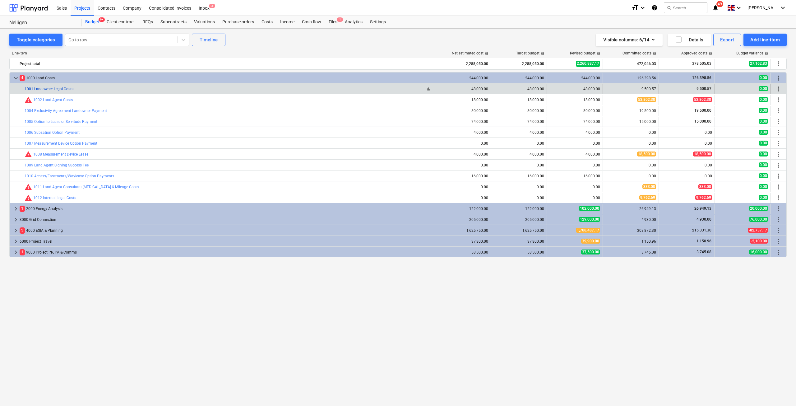 Image resolution: width=796 pixels, height=406 pixels. What do you see at coordinates (591, 252) in the screenshot?
I see `span: 37,500.00` at bounding box center [591, 252].